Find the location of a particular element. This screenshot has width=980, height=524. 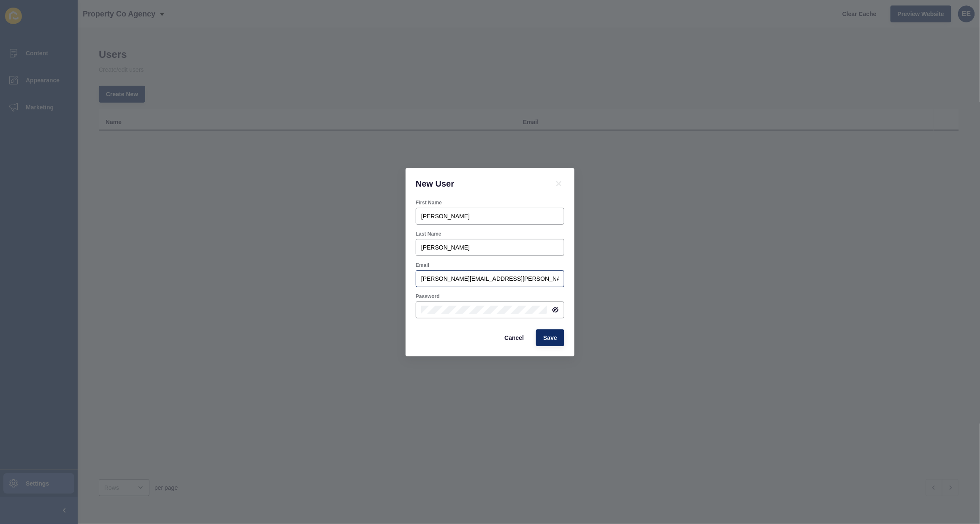

h1: New User is located at coordinates (480, 184).